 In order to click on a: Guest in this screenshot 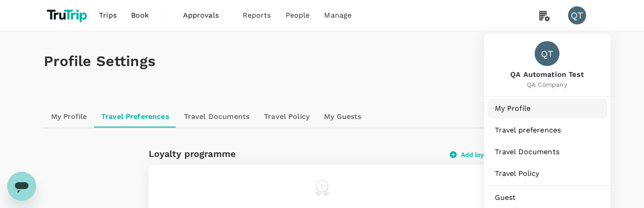, I will do `click(547, 198)`.